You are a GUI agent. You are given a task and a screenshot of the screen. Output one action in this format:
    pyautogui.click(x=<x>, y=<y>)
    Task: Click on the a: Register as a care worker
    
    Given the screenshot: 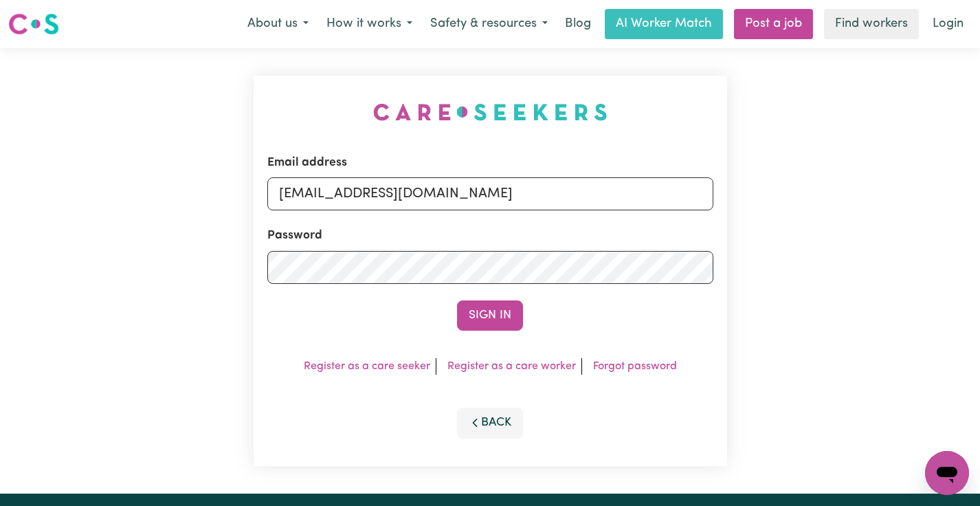 What is the action you would take?
    pyautogui.click(x=511, y=367)
    